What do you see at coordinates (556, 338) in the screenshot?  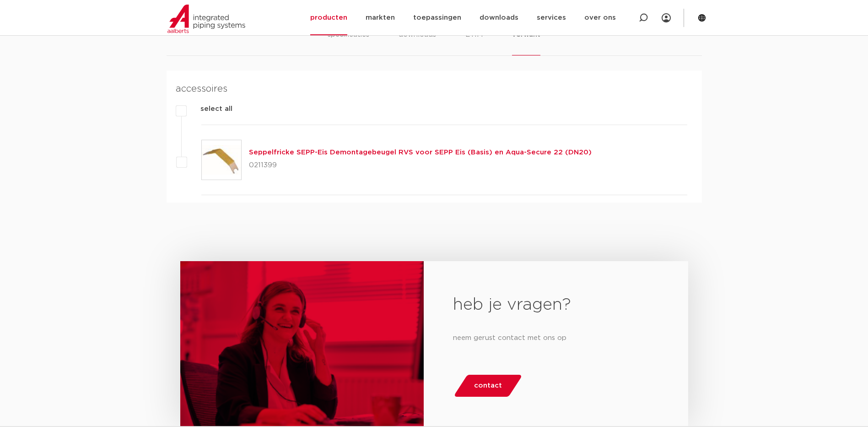 I see `p: neem gerust contact met ons op` at bounding box center [556, 338].